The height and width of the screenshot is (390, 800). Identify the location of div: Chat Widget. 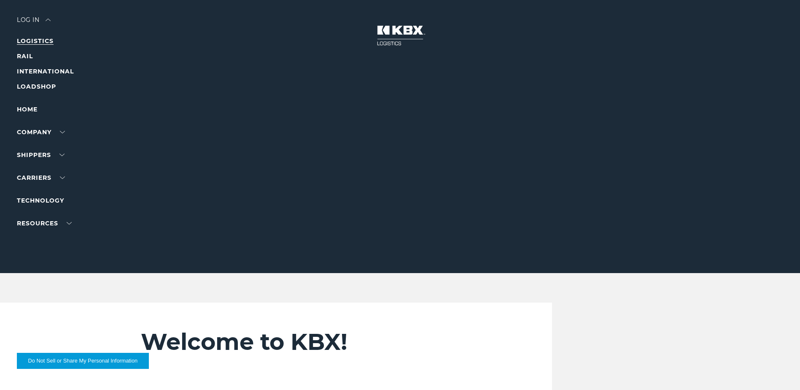
(779, 370).